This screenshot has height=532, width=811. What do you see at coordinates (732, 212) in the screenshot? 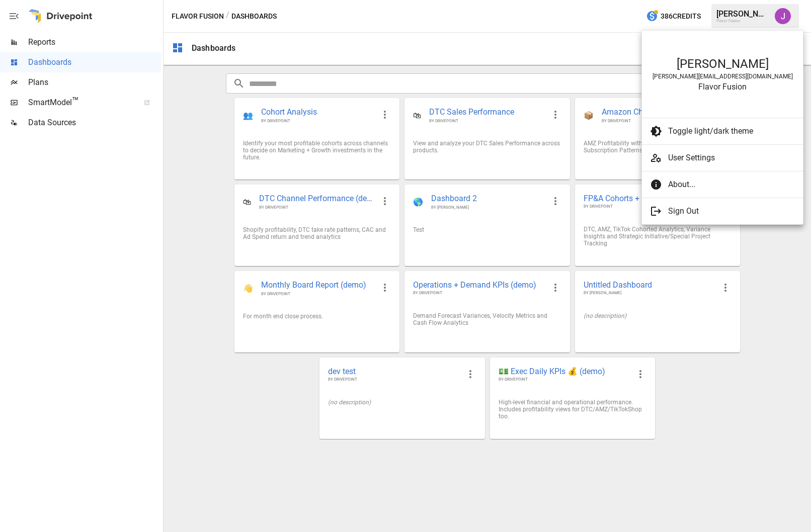
I see `span: Sign Out` at bounding box center [732, 212].